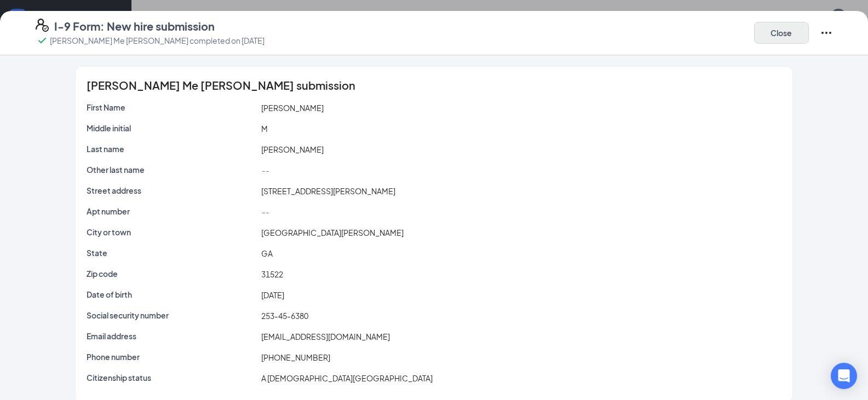 This screenshot has height=400, width=868. Describe the element at coordinates (272, 274) in the screenshot. I see `span: 31522` at that location.